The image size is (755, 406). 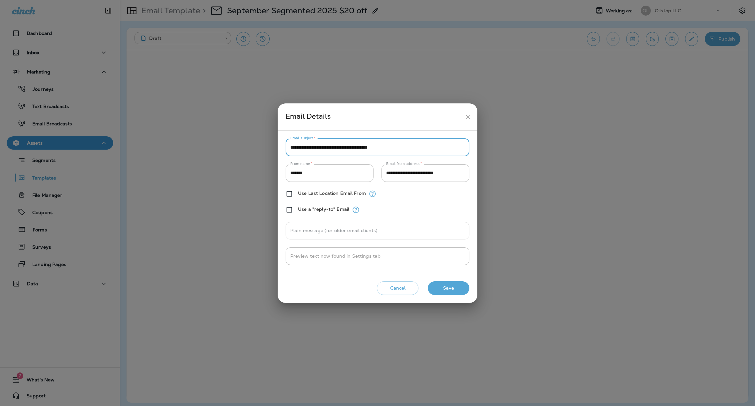 What do you see at coordinates (373, 117) in the screenshot?
I see `div: Email Details` at bounding box center [373, 117].